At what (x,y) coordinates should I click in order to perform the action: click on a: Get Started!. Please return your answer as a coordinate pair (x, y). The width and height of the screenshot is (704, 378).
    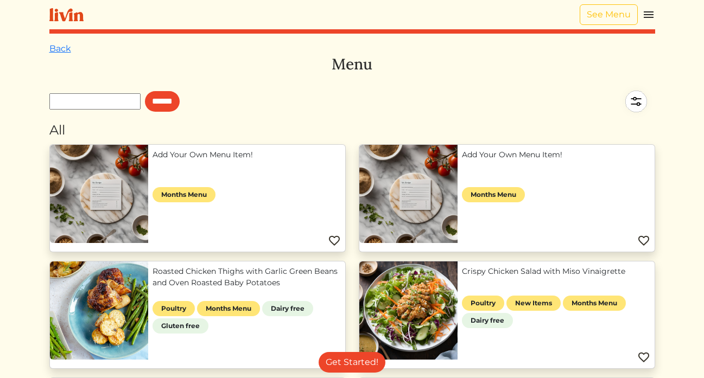
    Looking at the image, I should click on (352, 362).